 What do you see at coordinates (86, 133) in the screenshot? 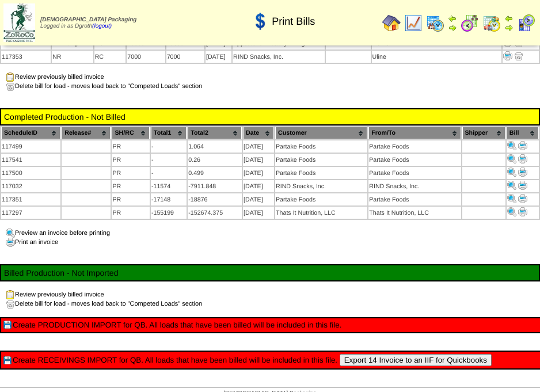
I see `th: Release#` at bounding box center [86, 133].